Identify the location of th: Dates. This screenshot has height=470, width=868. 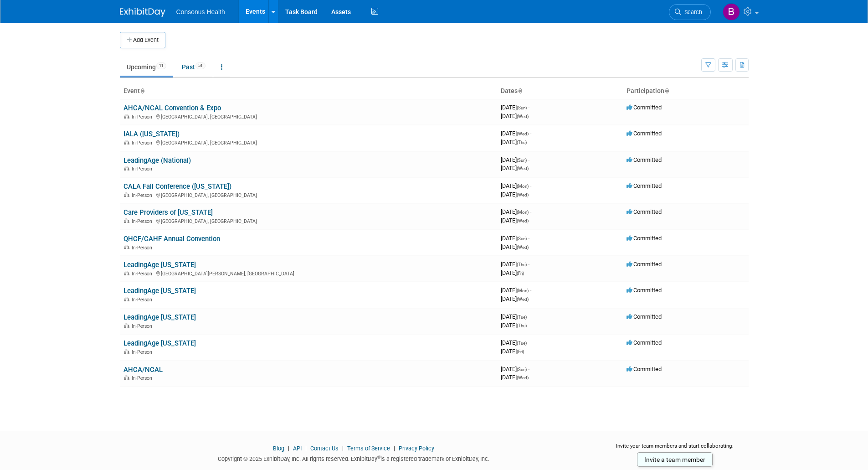
(560, 91).